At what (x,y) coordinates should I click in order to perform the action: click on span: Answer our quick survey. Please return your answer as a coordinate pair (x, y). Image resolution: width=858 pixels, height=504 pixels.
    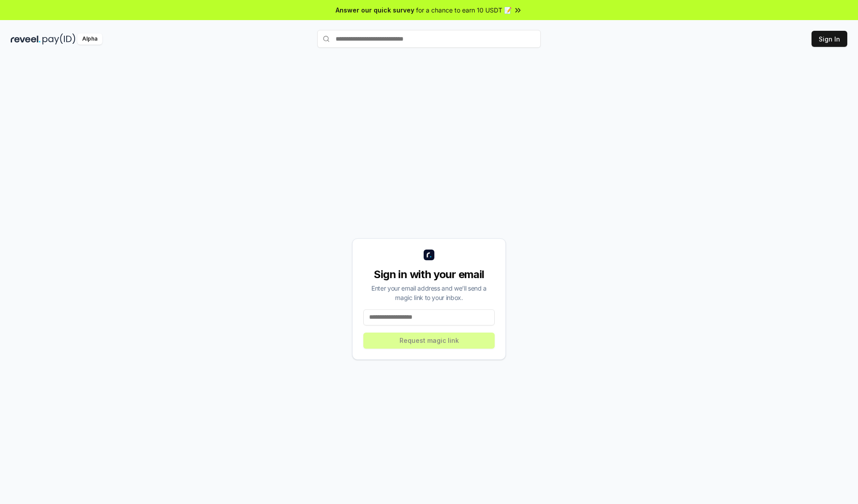
    Looking at the image, I should click on (374, 10).